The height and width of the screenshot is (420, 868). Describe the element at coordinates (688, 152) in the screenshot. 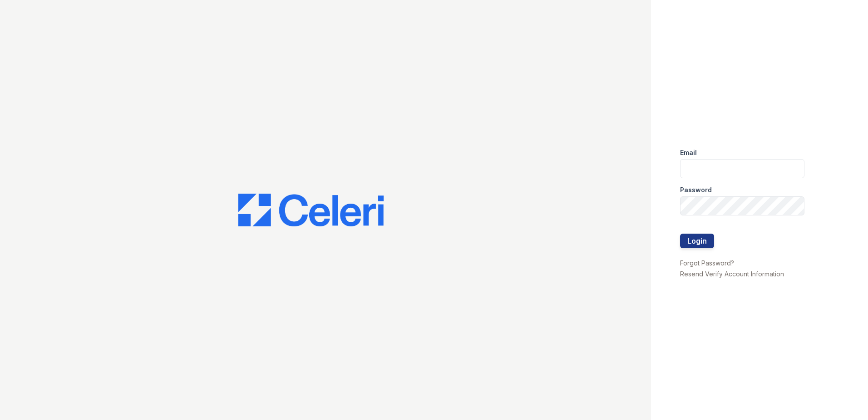

I see `label: Email` at that location.